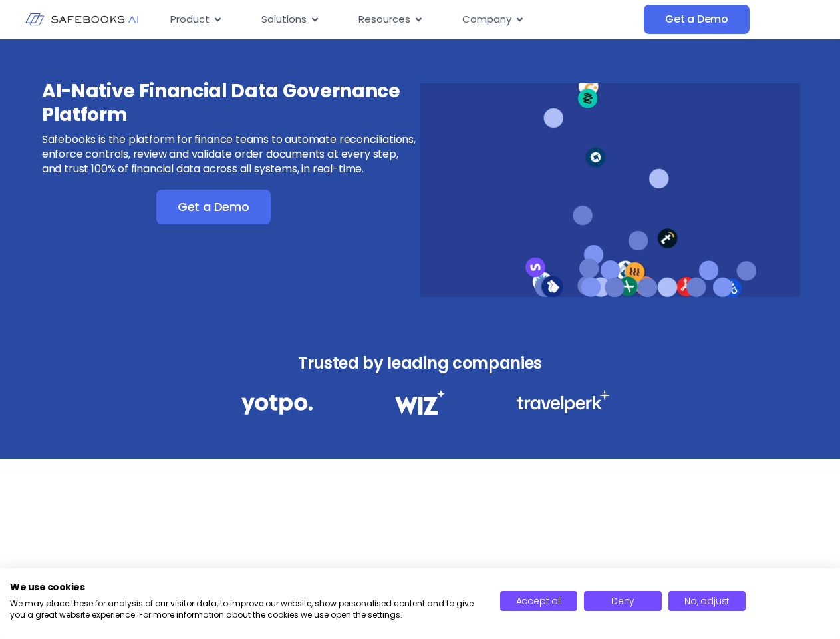 This screenshot has height=639, width=840. I want to click on span: Company, so click(487, 19).